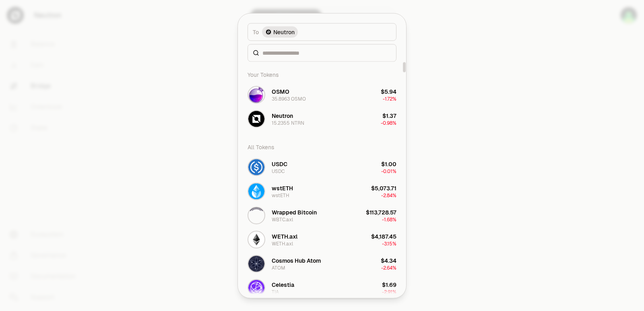 The image size is (644, 311). Describe the element at coordinates (322, 215) in the screenshot. I see `button: WBTC.axl LogoWrapped BitcoinWBTC.axl$113,728.57-1.68%` at that location.